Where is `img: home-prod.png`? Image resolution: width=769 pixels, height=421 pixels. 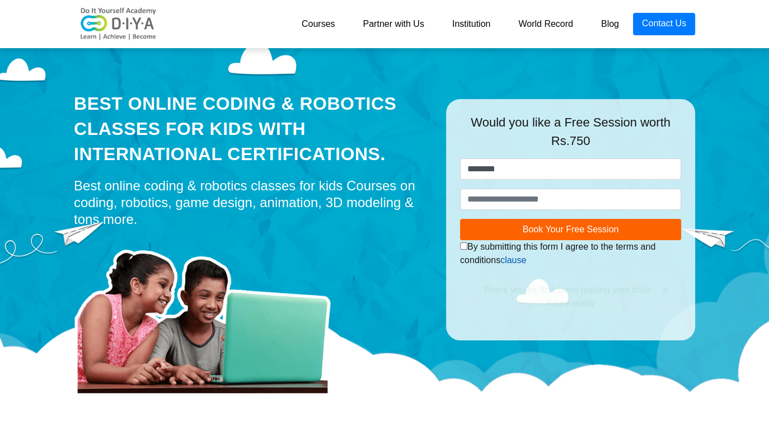
img: home-prod.png is located at coordinates (208, 315).